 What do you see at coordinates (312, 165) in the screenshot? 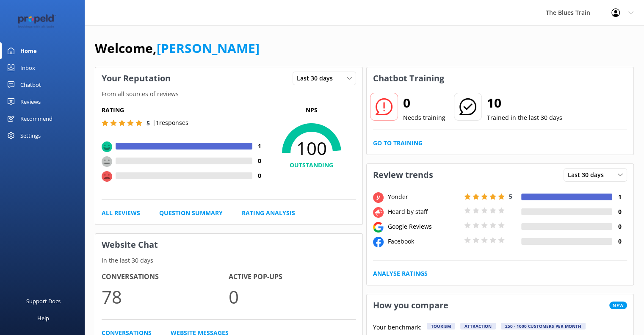
I see `h4: OUTSTANDING` at bounding box center [312, 165].